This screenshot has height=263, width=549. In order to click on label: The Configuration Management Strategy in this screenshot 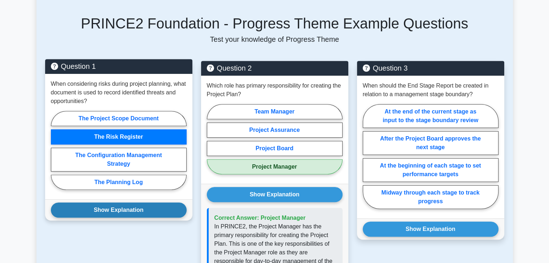, I will do `click(119, 160)`.